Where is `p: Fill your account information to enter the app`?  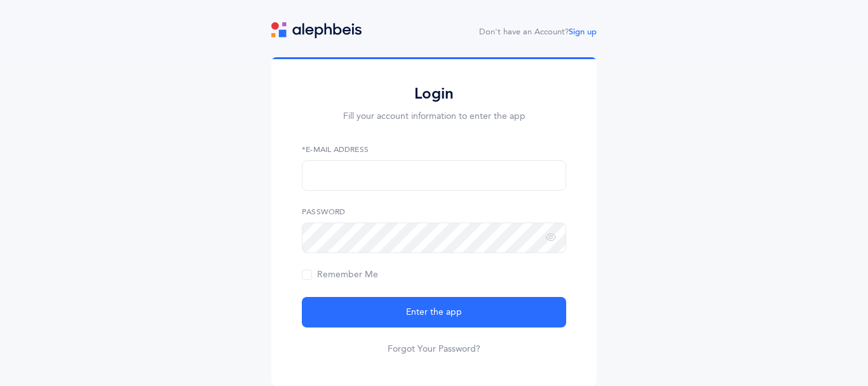
p: Fill your account information to enter the app is located at coordinates (434, 116).